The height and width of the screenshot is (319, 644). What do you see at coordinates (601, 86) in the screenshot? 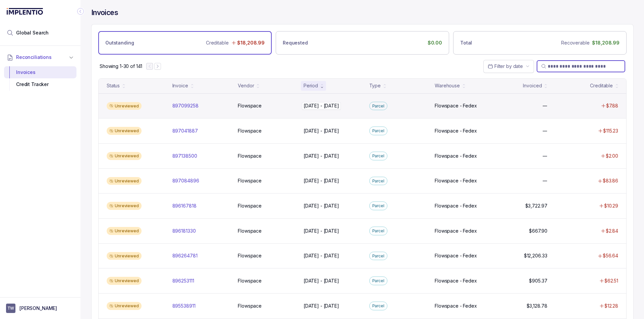
I see `div: Creditable` at bounding box center [601, 86].